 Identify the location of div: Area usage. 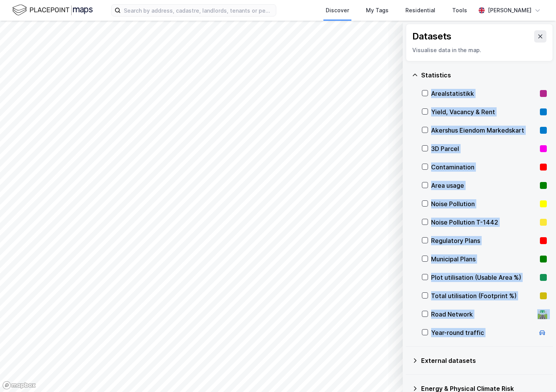
(484, 186).